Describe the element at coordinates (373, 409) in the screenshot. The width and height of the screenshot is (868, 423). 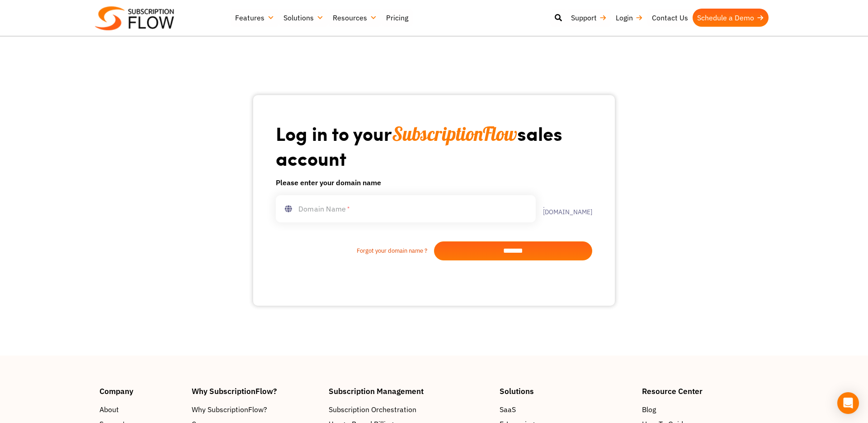
I see `span: Subscription Orchestration` at that location.